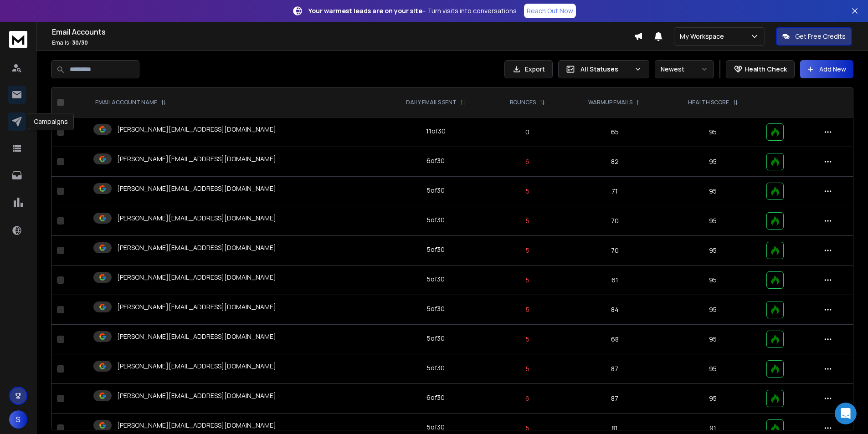 The height and width of the screenshot is (434, 868). Describe the element at coordinates (813, 36) in the screenshot. I see `button: Get Free Credits` at that location.